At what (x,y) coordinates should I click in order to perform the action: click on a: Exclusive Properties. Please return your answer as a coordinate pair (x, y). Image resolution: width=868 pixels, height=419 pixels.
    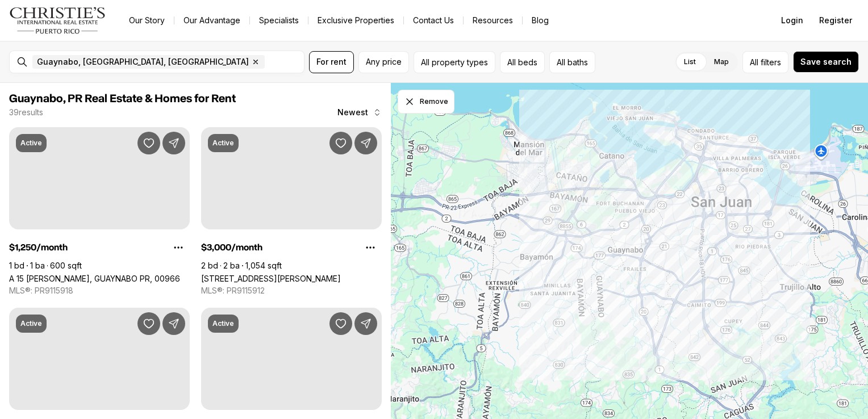
    Looking at the image, I should click on (355, 20).